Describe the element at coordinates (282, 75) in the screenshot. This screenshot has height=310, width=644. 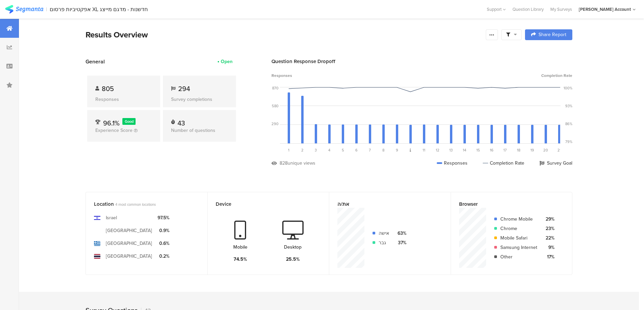
I see `span: Responses` at that location.